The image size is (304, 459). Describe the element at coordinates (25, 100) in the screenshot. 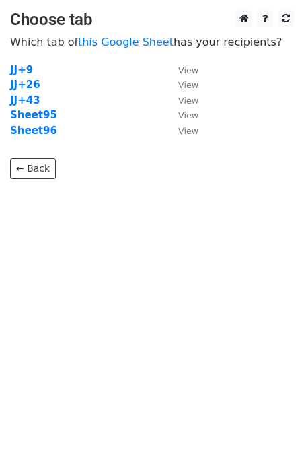

I see `a: JJ+43` at that location.